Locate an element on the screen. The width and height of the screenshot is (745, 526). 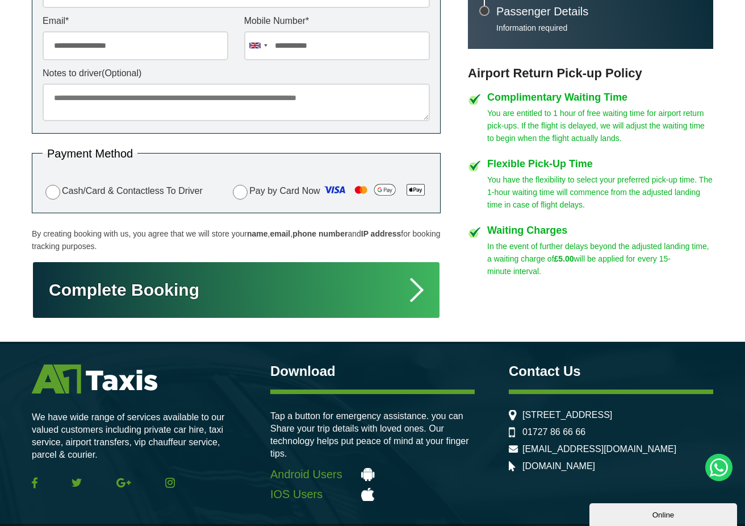
h4: Complimentary Waiting Time is located at coordinates (601, 97).